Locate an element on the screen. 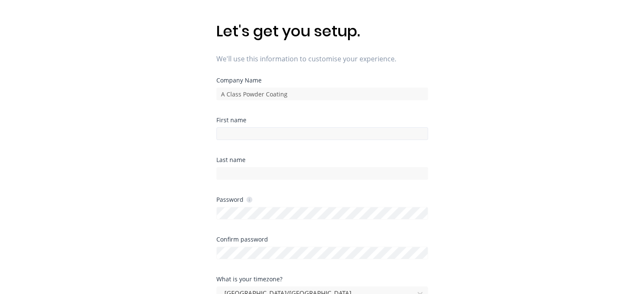  div: Company Name is located at coordinates (322, 80).